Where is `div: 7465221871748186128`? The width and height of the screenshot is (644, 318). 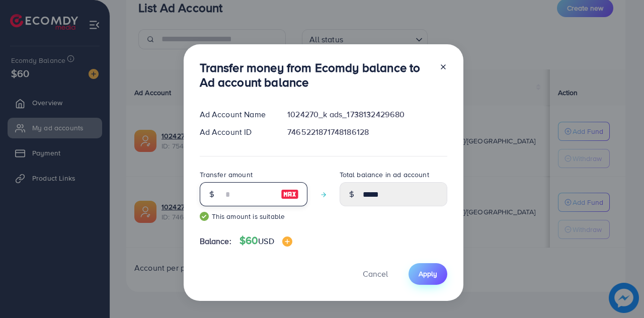 div: 7465221871748186128 is located at coordinates (367, 132).